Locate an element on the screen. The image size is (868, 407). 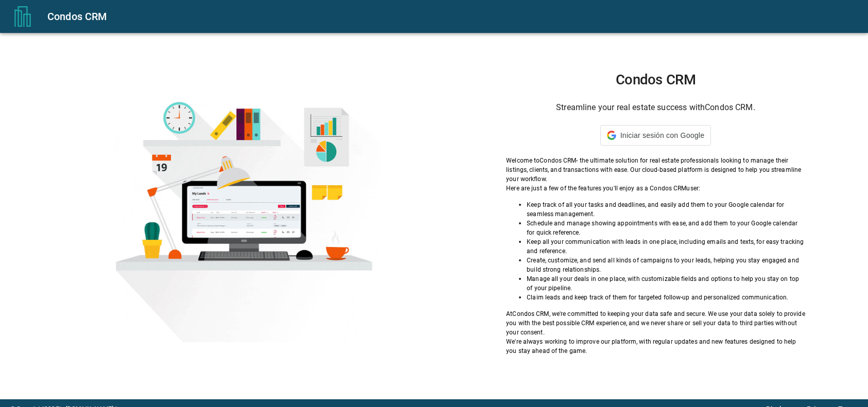
p: Manage all your deals in one place, with customizable fields and options to help you stay on top ... is located at coordinates (666, 283).